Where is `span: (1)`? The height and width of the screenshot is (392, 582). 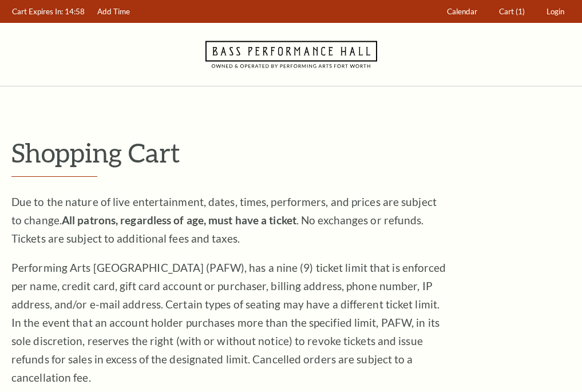 span: (1) is located at coordinates (520, 11).